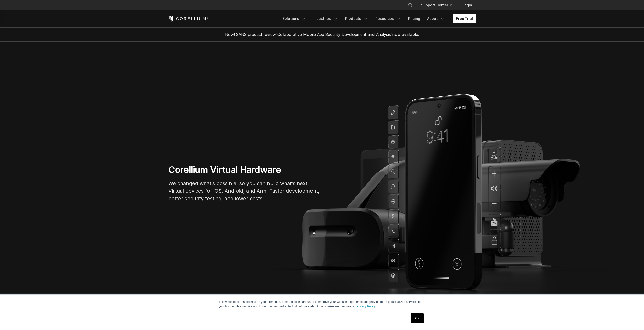 This screenshot has width=644, height=330. What do you see at coordinates (322, 34) in the screenshot?
I see `span: New! SANS product review now available.` at bounding box center [322, 34].